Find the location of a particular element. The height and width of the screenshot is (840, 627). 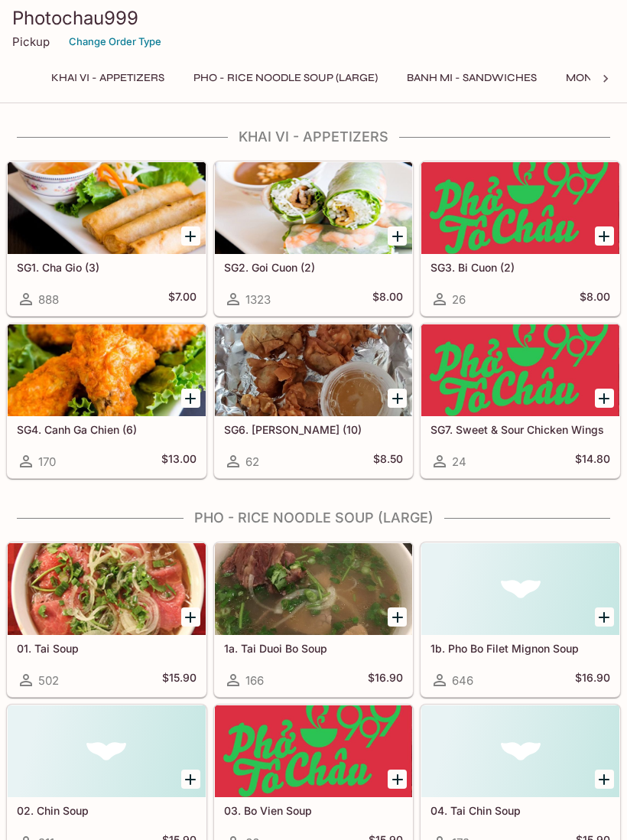

div: 04. Tai Chin Soup is located at coordinates (520, 752).